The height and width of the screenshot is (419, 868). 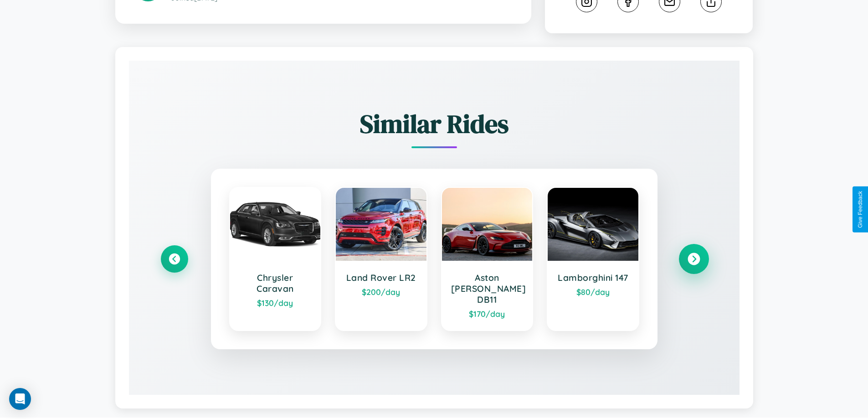 What do you see at coordinates (592, 259) in the screenshot?
I see `a: Lamborghini 147$80/day` at bounding box center [592, 259].